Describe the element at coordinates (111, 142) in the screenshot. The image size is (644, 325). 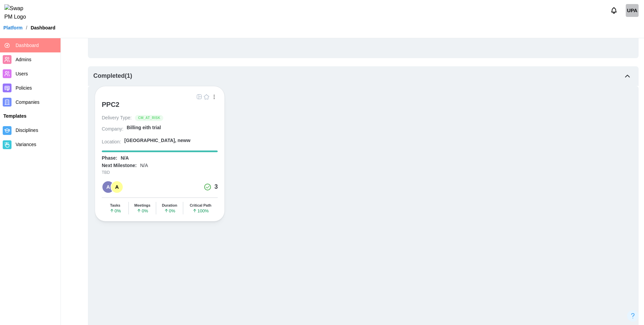
I see `div: Location:` at that location.